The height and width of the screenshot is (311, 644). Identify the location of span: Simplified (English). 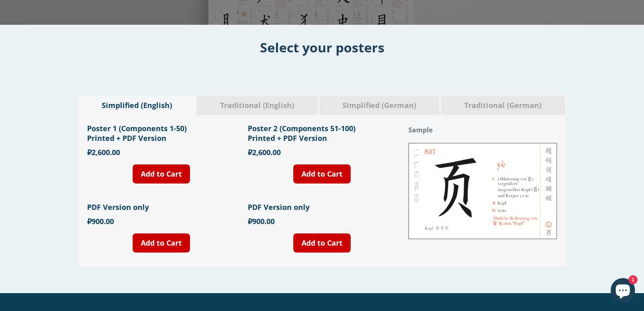
(137, 106).